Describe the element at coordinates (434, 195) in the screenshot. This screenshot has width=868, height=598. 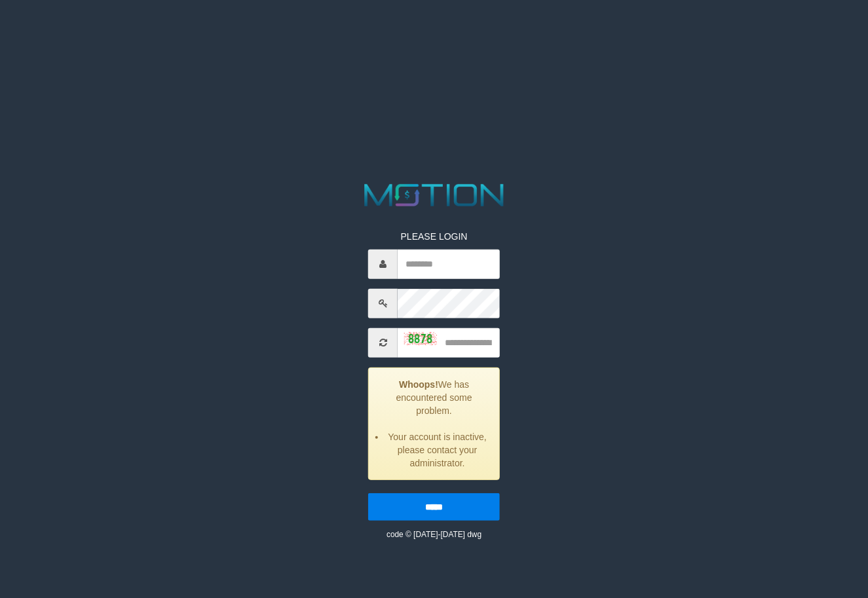
I see `img: MOTION_logo.png` at that location.